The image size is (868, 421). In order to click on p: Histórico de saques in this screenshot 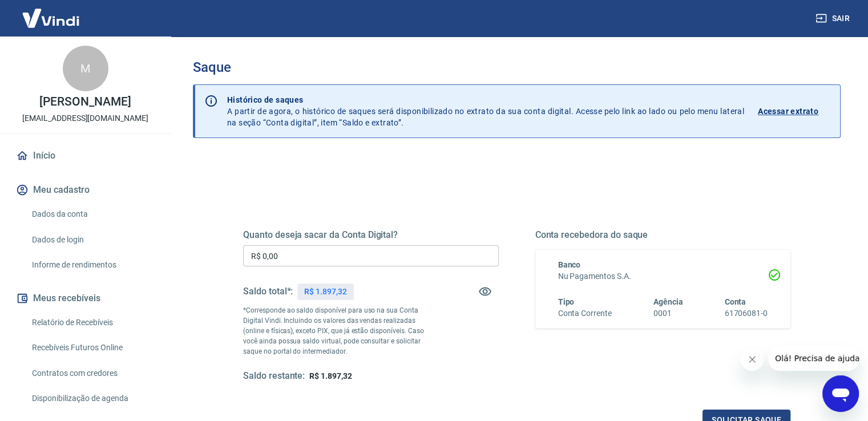, I will do `click(486, 100)`.